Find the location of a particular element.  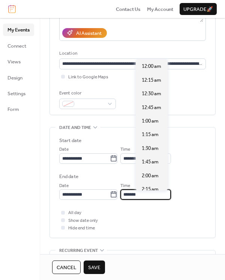

span: 2:00 am is located at coordinates (150, 176).